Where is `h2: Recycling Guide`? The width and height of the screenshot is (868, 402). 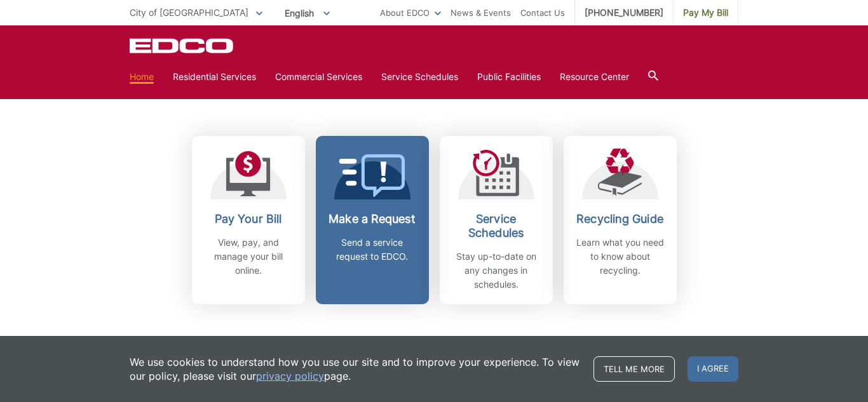
h2: Recycling Guide is located at coordinates (620, 219).